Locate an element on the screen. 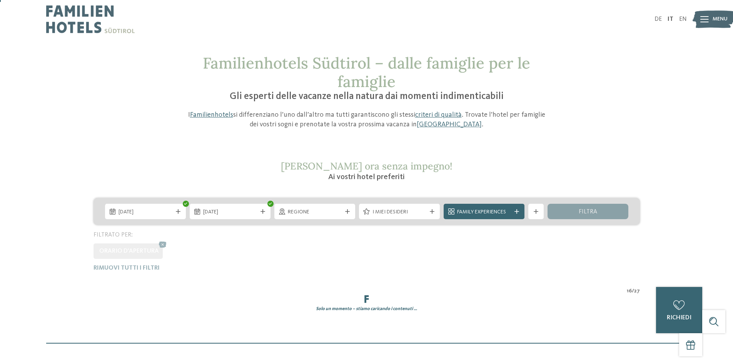 Image resolution: width=733 pixels, height=364 pixels. span: Family Experiences is located at coordinates (484, 212).